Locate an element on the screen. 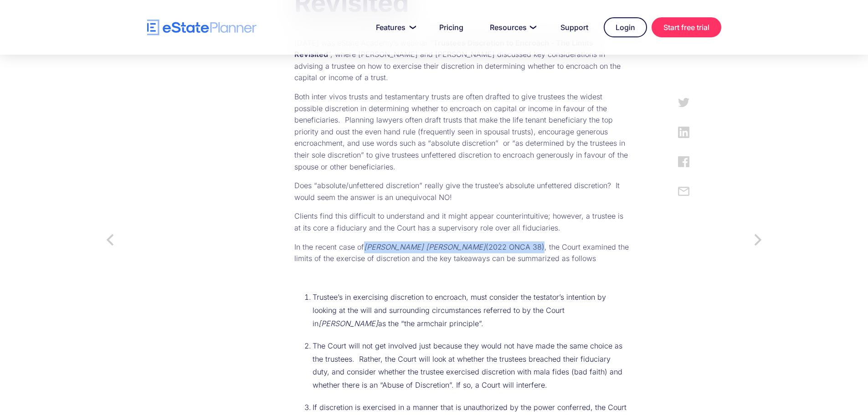 The width and height of the screenshot is (868, 415). a: Features is located at coordinates (394, 27).